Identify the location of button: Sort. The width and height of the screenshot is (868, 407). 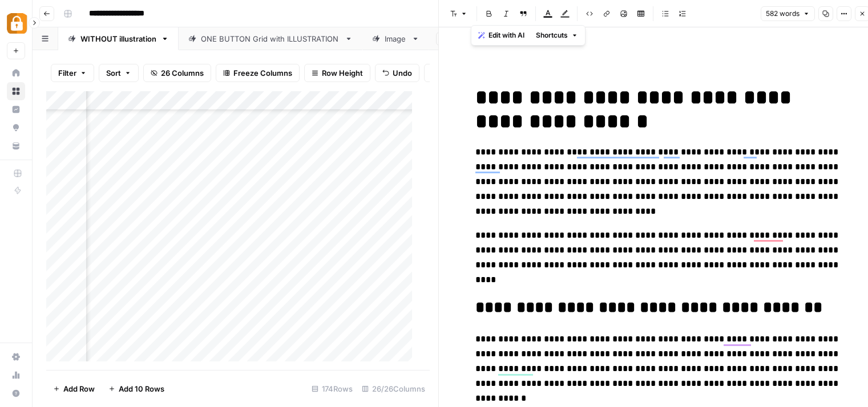
(119, 73).